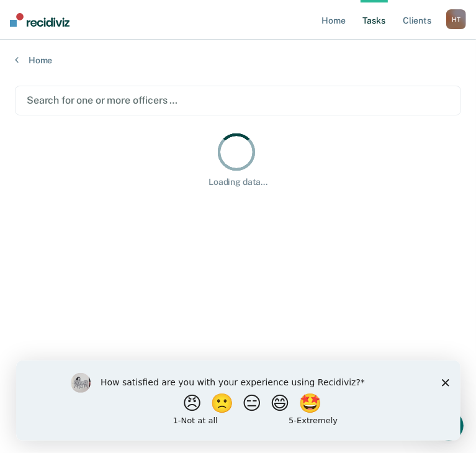  I want to click on div: H T, so click(456, 19).